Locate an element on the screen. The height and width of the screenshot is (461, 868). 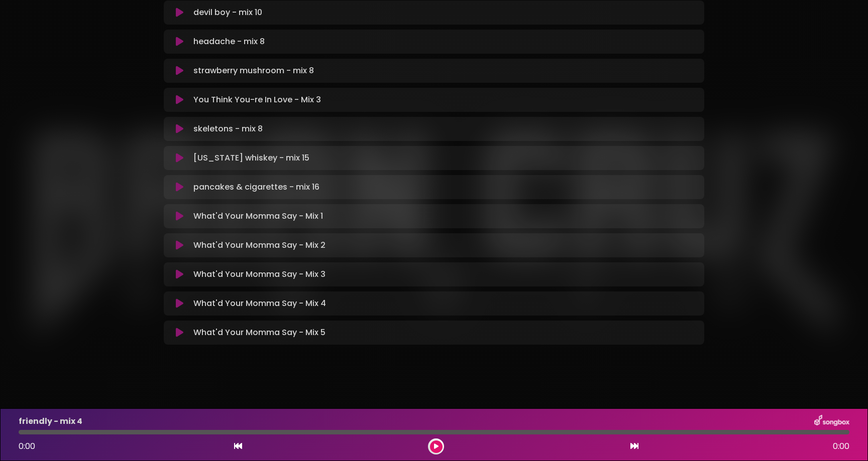
p: skeletons - mix 8 is located at coordinates (228, 129).